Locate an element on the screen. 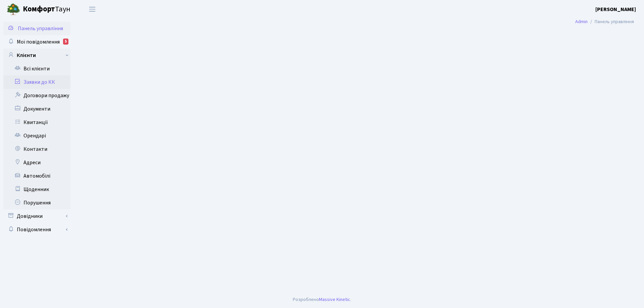  a: Мої повідомлення5 is located at coordinates (37, 42).